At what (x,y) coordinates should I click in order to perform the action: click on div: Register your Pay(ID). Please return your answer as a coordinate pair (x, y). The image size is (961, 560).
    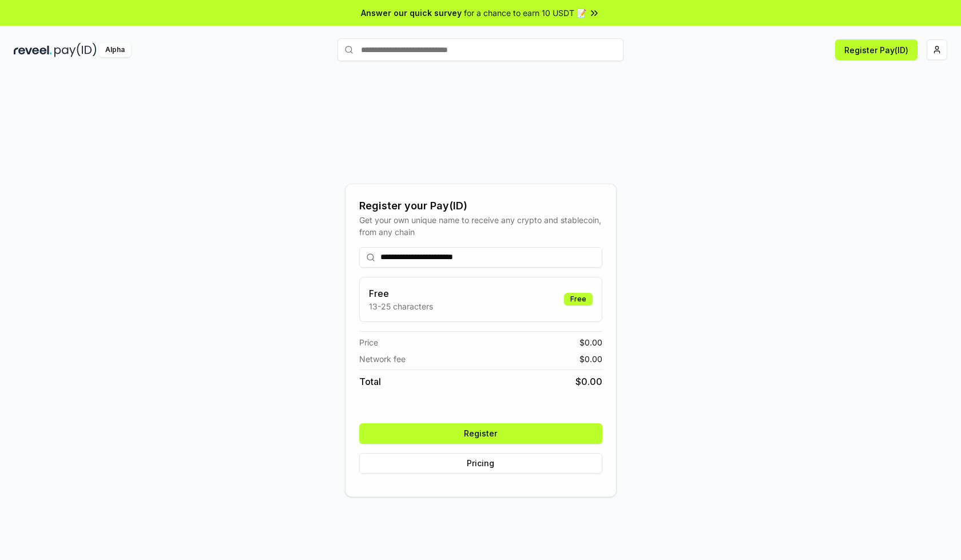
    Looking at the image, I should click on (480, 206).